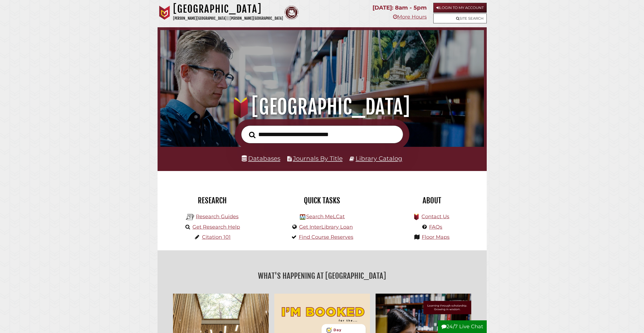 The width and height of the screenshot is (644, 333). What do you see at coordinates (460, 18) in the screenshot?
I see `a: Site Search` at bounding box center [460, 18].